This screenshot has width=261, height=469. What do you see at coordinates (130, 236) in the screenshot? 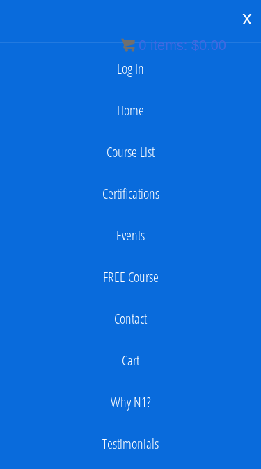
I see `a: Events` at bounding box center [130, 236].